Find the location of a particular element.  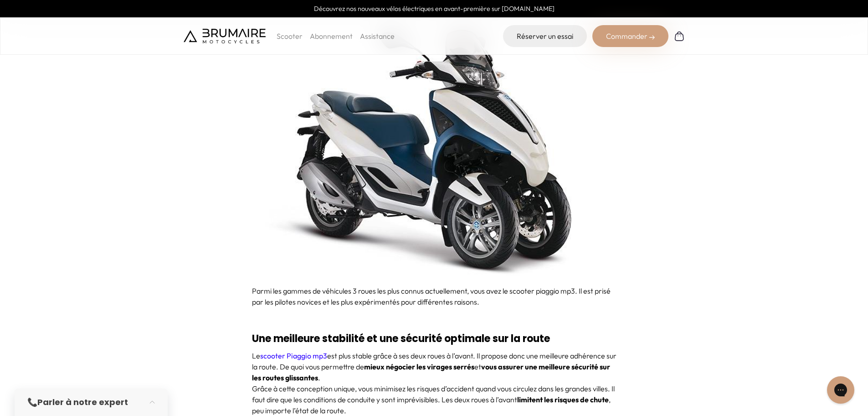

a: Réserver un essai is located at coordinates (545, 36).